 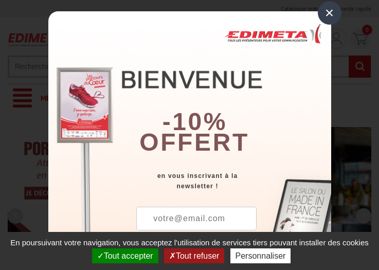 What do you see at coordinates (194, 256) in the screenshot?
I see `button: Tout refuser` at bounding box center [194, 256].